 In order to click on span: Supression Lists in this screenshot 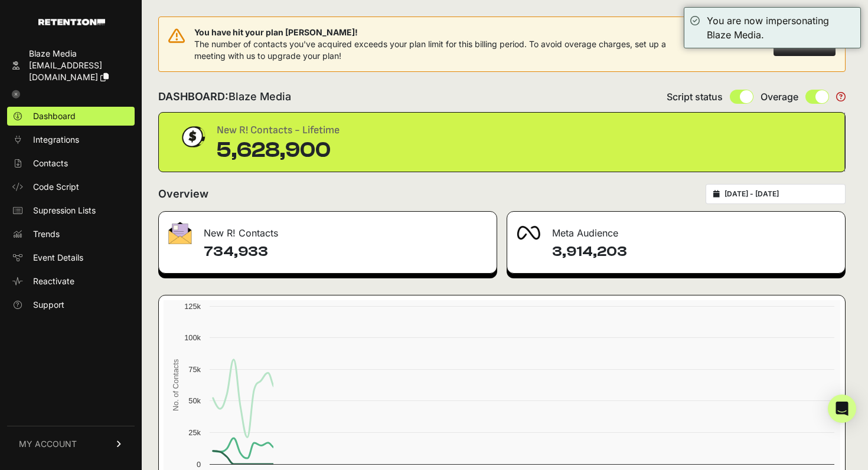, I will do `click(64, 211)`.